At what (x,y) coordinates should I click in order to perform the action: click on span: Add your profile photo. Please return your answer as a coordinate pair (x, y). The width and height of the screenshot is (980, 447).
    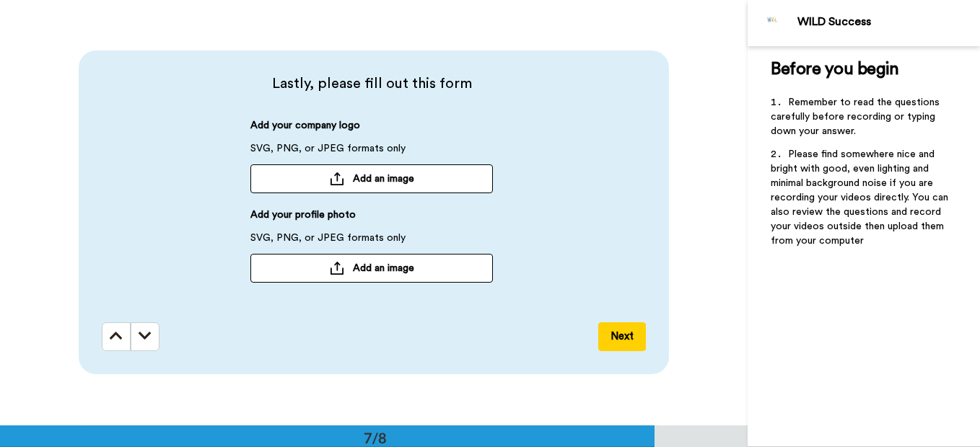
    Looking at the image, I should click on (303, 219).